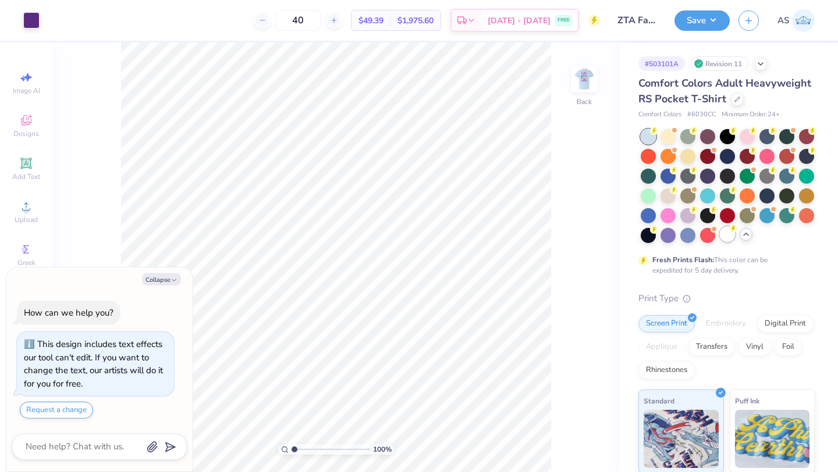 The height and width of the screenshot is (472, 838). I want to click on span: $49.39, so click(371, 20).